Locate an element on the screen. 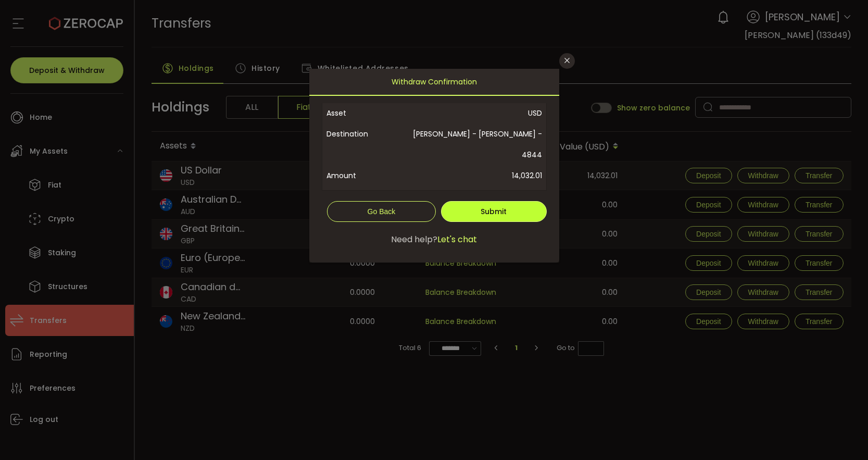 The image size is (868, 460). span: Asset is located at coordinates (359, 113).